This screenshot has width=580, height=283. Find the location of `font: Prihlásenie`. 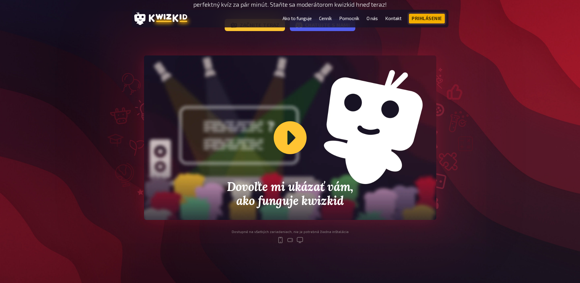

font: Prihlásenie is located at coordinates (427, 18).